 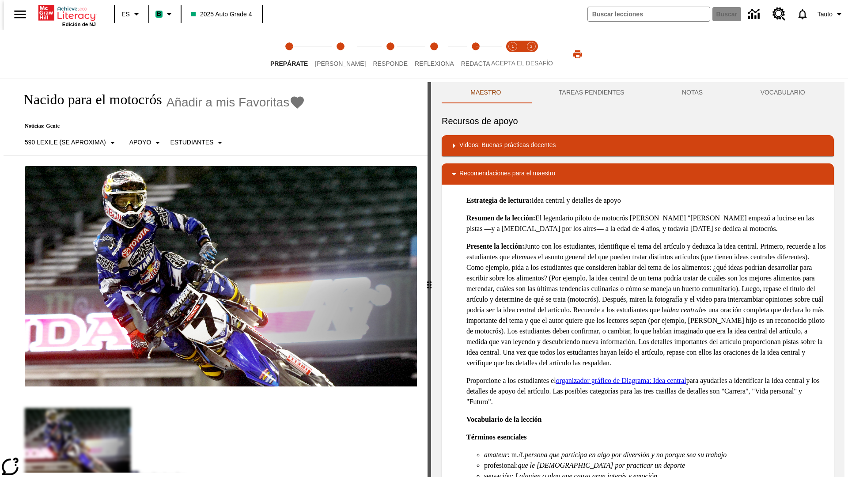 I want to click on li: : m./f., so click(x=655, y=455).